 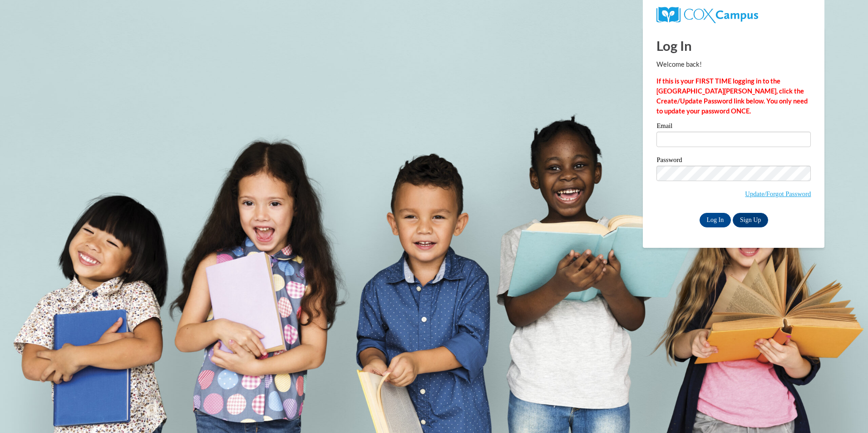 What do you see at coordinates (734, 161) in the screenshot?
I see `label: Password` at bounding box center [734, 161].